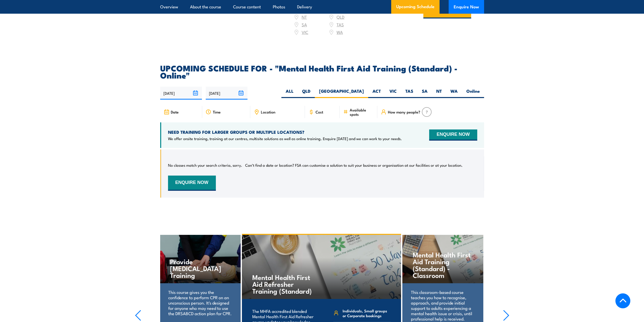  I want to click on input: From date, so click(181, 93).